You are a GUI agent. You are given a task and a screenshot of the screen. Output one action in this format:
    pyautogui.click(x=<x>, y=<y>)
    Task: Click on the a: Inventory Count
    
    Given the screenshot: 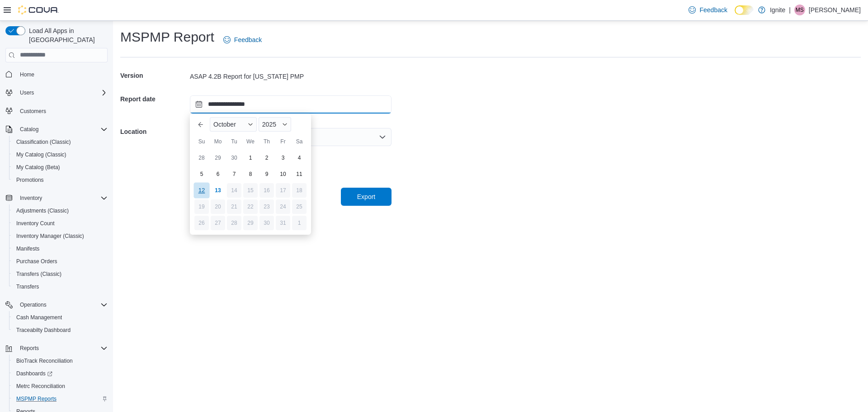 What is the action you would take?
    pyautogui.click(x=35, y=223)
    